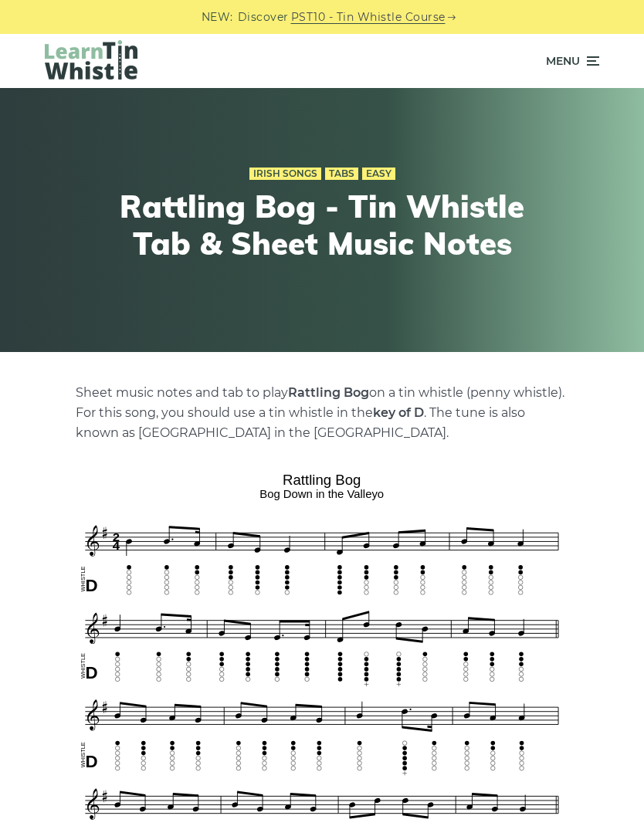 This screenshot has height=826, width=644. Describe the element at coordinates (91, 60) in the screenshot. I see `img: LearnTinWhistle.com` at that location.